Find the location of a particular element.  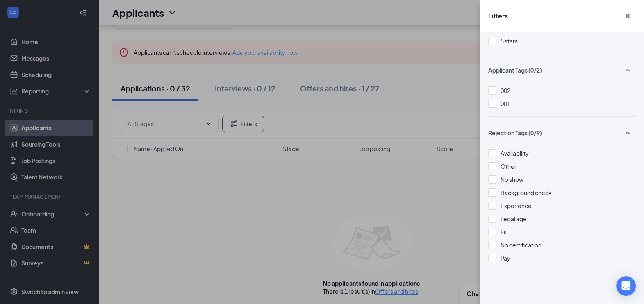

span: 5 stars is located at coordinates (509, 41).